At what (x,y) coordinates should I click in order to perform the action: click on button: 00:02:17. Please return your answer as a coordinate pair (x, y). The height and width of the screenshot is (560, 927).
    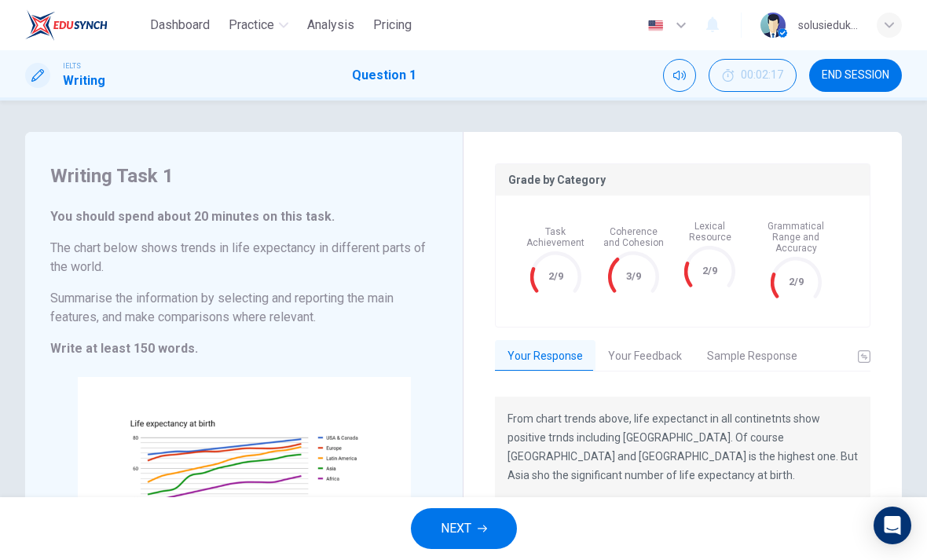
    Looking at the image, I should click on (753, 76).